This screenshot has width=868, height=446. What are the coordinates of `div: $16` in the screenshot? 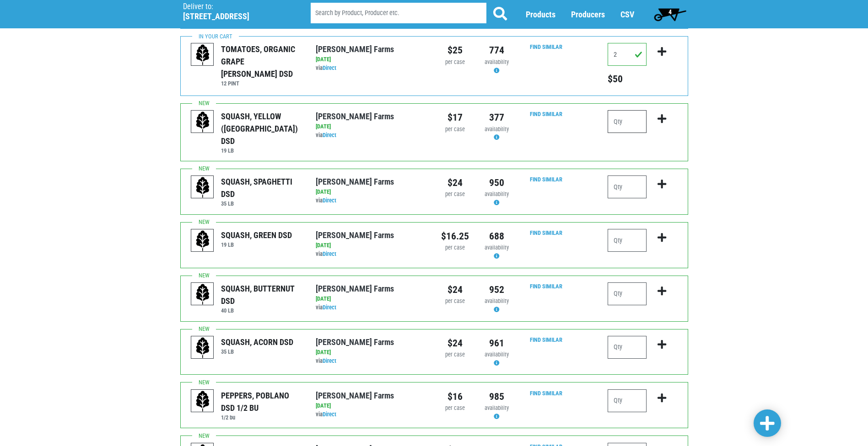 It's located at (454, 397).